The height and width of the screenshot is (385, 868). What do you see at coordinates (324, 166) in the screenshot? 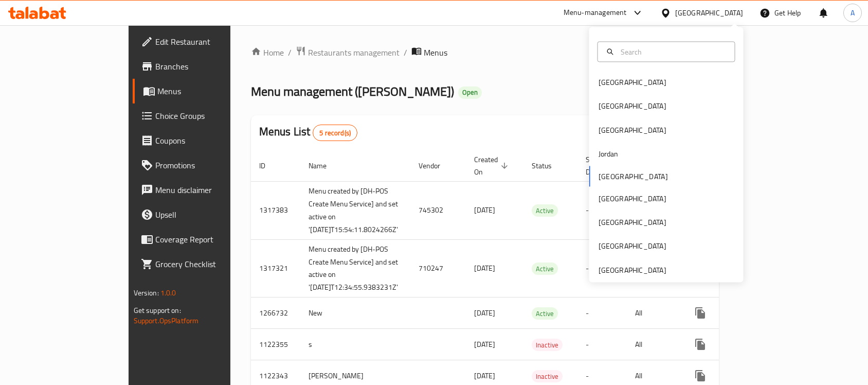
I see `span: Name` at bounding box center [324, 166].